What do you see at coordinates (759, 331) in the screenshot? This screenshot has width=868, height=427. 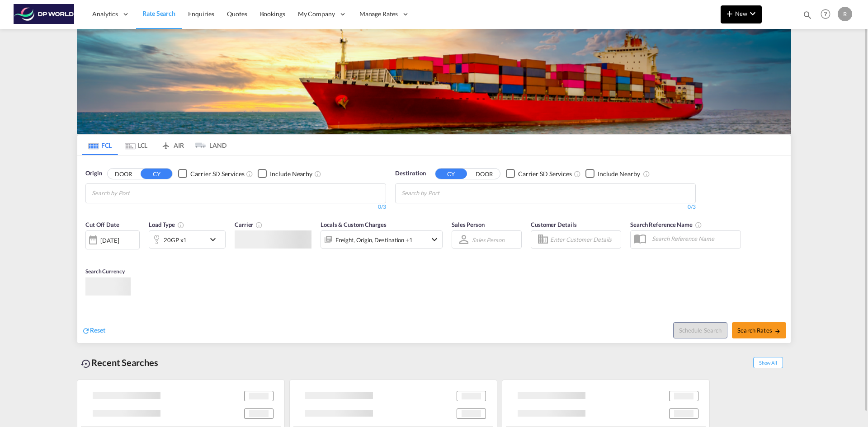 I see `button: Search Ratesicon-arrow-right` at bounding box center [759, 331].